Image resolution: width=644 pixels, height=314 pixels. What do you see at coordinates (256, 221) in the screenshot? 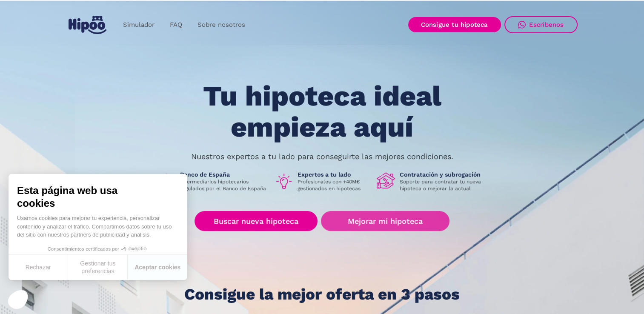
I see `a: Buscar nueva hipoteca` at bounding box center [256, 221].